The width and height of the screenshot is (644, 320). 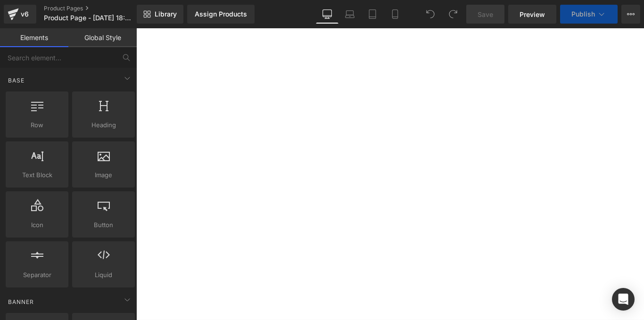 I want to click on span: Banner, so click(x=21, y=301).